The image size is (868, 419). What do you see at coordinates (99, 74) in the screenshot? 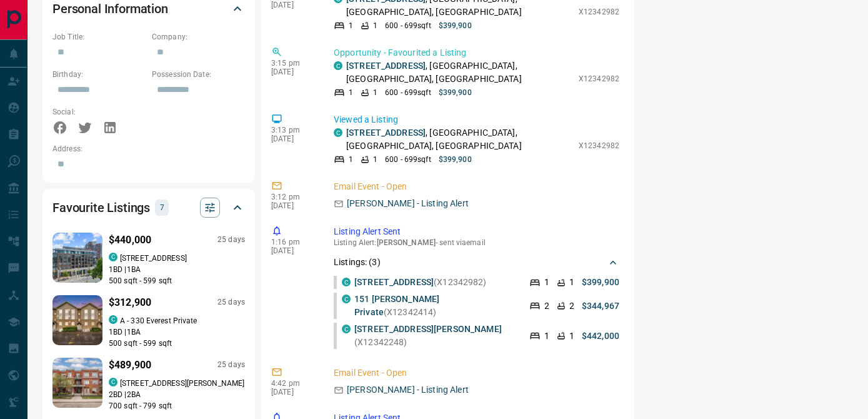
I see `p: Birthday:` at bounding box center [99, 74].